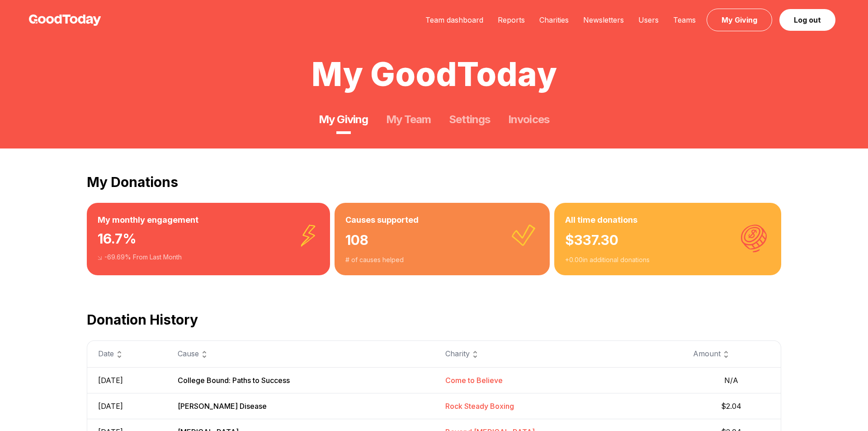  What do you see at coordinates (301, 354) in the screenshot?
I see `div: Cause` at bounding box center [301, 354].